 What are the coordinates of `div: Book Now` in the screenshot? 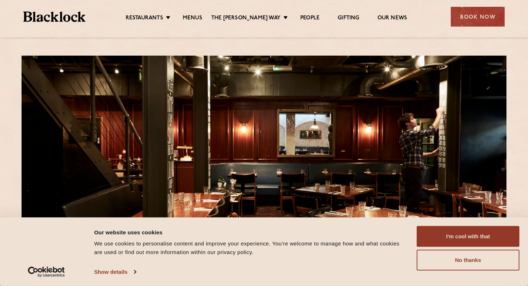 It's located at (478, 17).